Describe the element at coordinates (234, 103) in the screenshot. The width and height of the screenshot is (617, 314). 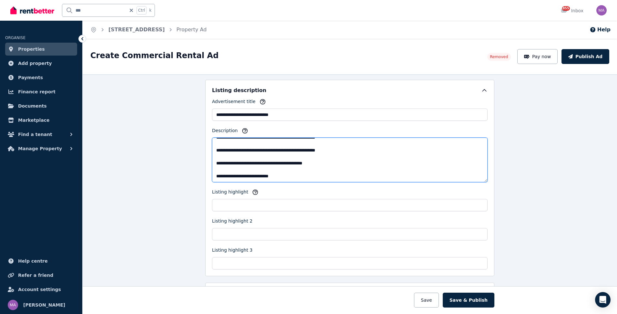
I see `label: Advertisement title` at that location.